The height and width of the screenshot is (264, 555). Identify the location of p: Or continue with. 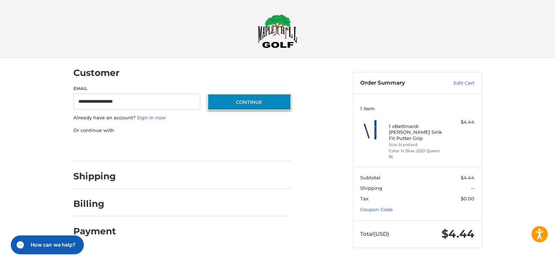
(182, 130).